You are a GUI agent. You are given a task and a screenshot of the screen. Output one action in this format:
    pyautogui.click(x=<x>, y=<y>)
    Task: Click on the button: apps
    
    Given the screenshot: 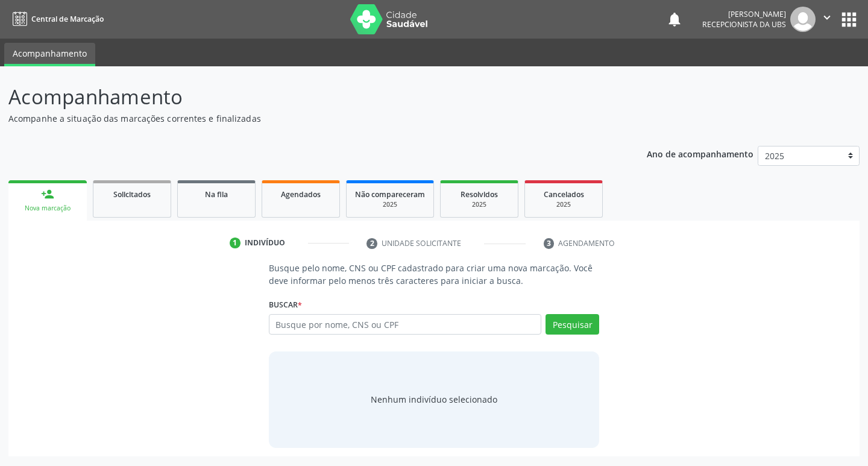 What is the action you would take?
    pyautogui.click(x=848, y=20)
    